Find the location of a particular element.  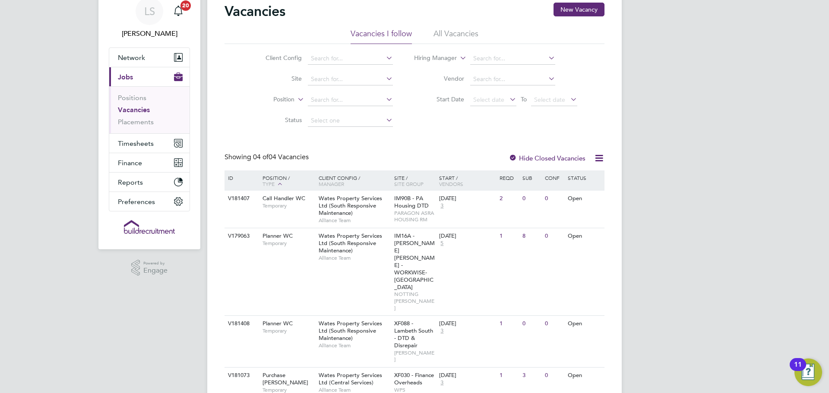

button: Preferences is located at coordinates (149, 202).